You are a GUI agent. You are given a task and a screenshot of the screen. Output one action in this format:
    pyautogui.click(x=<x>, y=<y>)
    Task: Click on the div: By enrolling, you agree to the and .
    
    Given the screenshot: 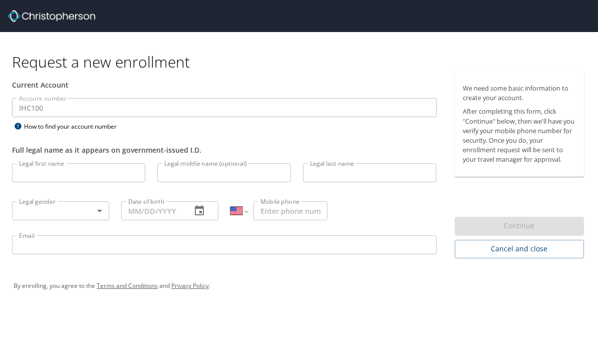 What is the action you would take?
    pyautogui.click(x=299, y=286)
    